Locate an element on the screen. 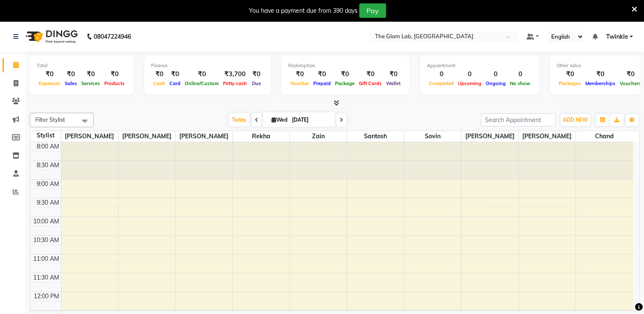 This screenshot has height=314, width=644. span: Completed is located at coordinates (441, 83).